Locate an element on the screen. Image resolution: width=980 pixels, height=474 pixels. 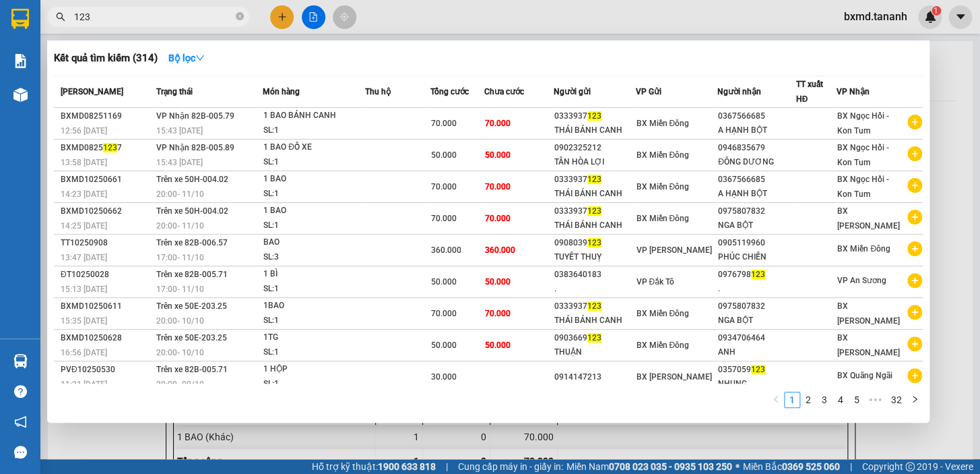
li: Next 5 Pages is located at coordinates (876, 400).